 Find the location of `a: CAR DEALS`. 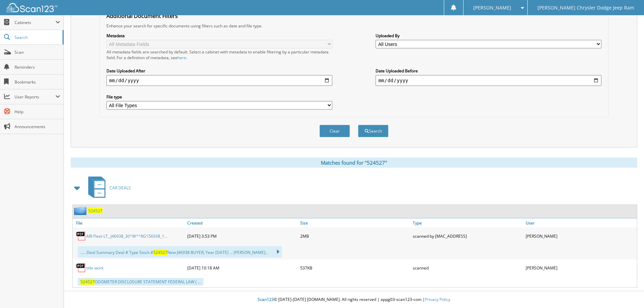

a: CAR DEALS is located at coordinates (107, 188).